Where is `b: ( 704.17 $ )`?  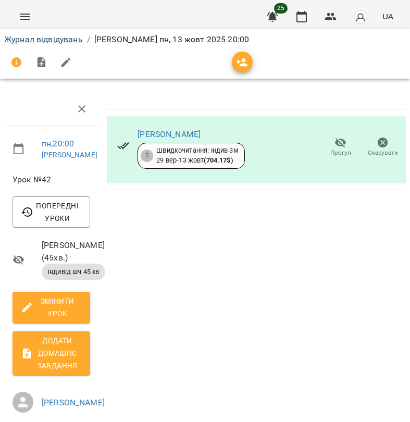
b: ( 704.17 $ ) is located at coordinates (218, 160).